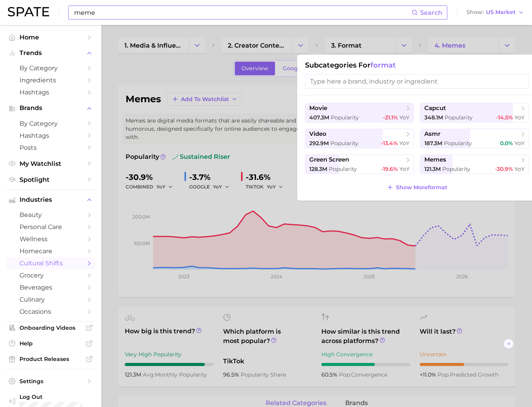 This screenshot has height=407, width=532. Describe the element at coordinates (435, 108) in the screenshot. I see `span: capcut` at that location.